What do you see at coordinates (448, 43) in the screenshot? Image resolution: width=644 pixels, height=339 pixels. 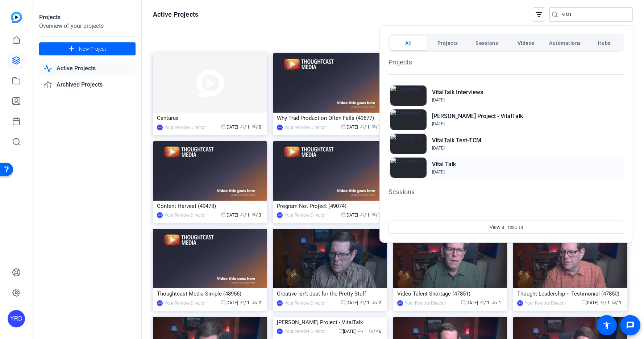 I see `span: Projects` at bounding box center [448, 43].